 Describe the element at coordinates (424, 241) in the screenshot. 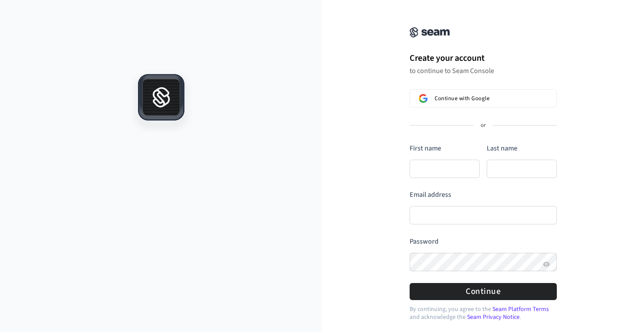

I see `label: Password` at that location.